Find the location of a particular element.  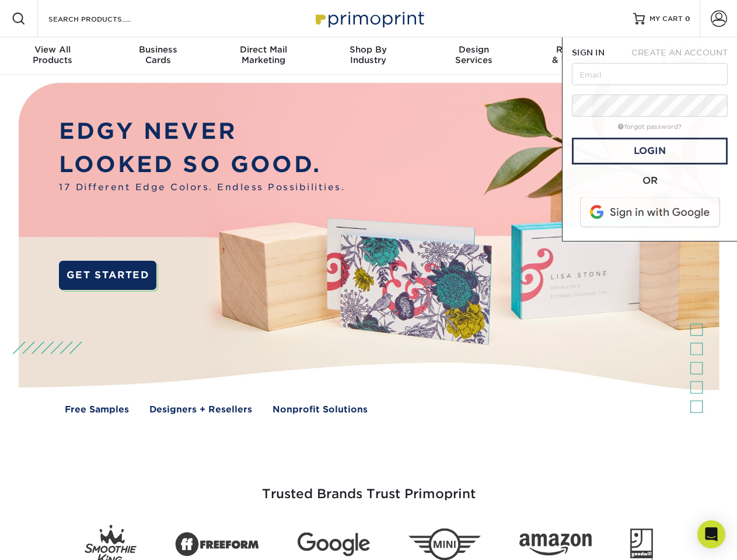

div: Open Intercom Messenger is located at coordinates (711, 534).